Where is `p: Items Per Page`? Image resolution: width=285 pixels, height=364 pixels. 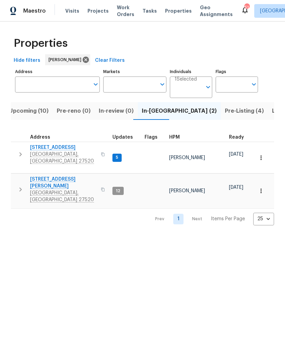 p: Items Per Page is located at coordinates (228, 219).